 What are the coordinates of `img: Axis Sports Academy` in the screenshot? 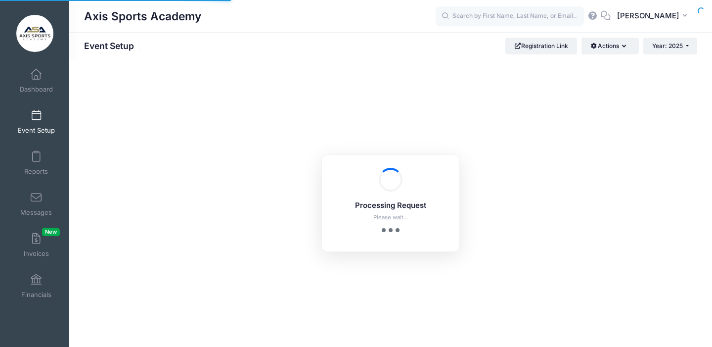 It's located at (35, 33).